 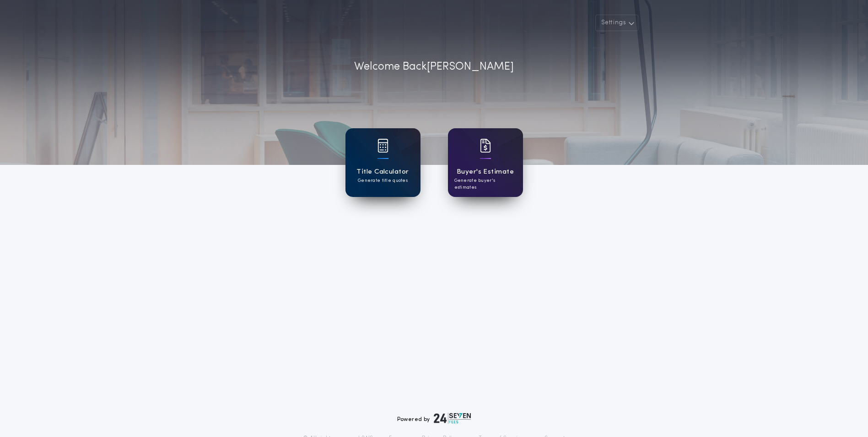 What do you see at coordinates (434, 418) in the screenshot?
I see `div: Powered by` at bounding box center [434, 418].